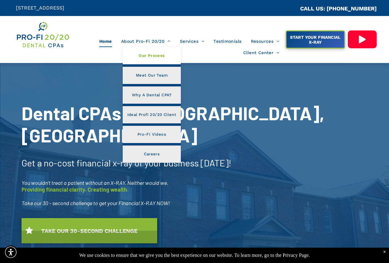 The image size is (389, 263). What do you see at coordinates (151, 134) in the screenshot?
I see `span: Pro-Fi Videos` at bounding box center [151, 134].